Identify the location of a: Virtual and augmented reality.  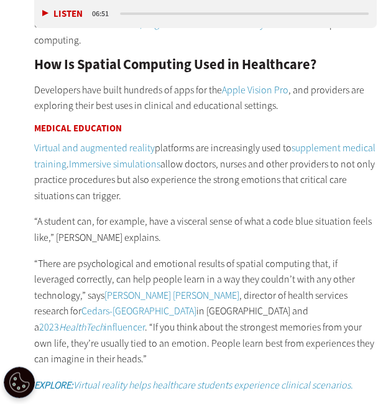
(95, 147).